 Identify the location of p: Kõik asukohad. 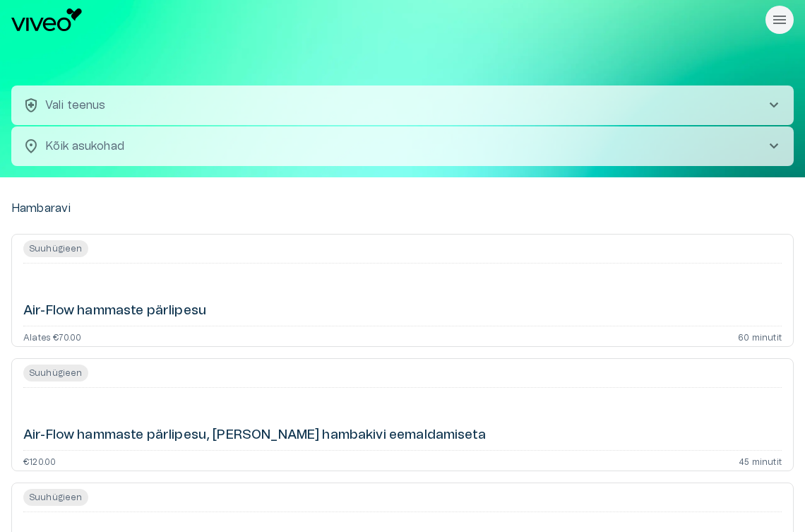
(394, 147).